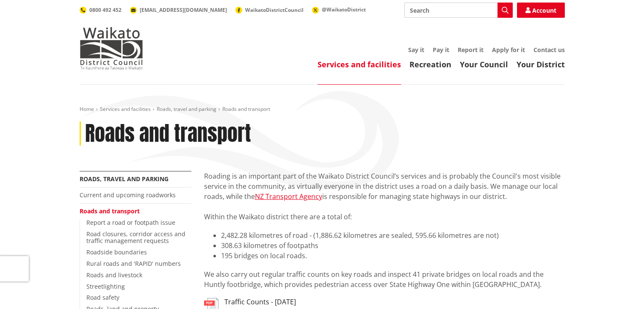 The width and height of the screenshot is (644, 309). Describe the element at coordinates (87, 109) in the screenshot. I see `a: Home` at that location.